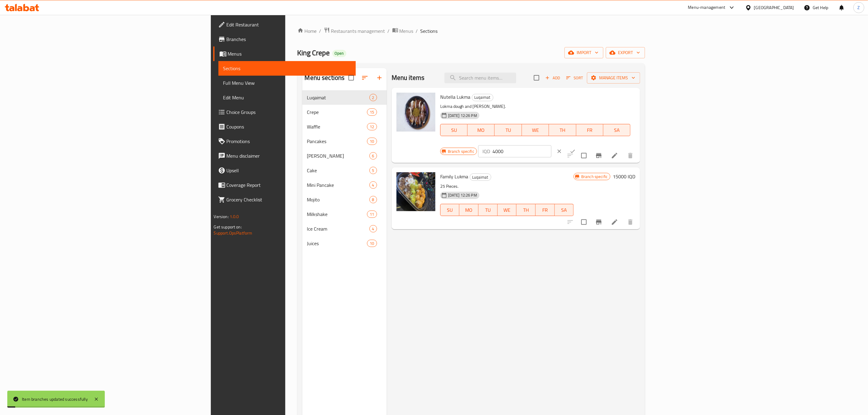  What do you see at coordinates (344, 243) in the screenshot?
I see `div: Juices10` at bounding box center [344, 243].